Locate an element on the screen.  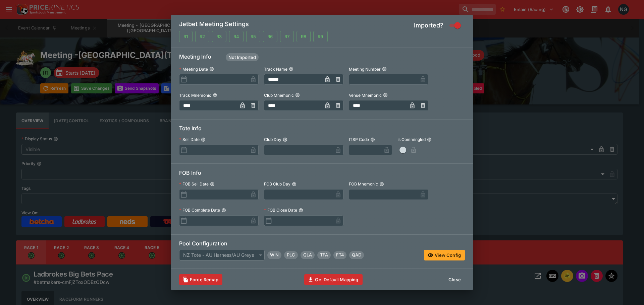
p: ITSP Code is located at coordinates (359, 139).